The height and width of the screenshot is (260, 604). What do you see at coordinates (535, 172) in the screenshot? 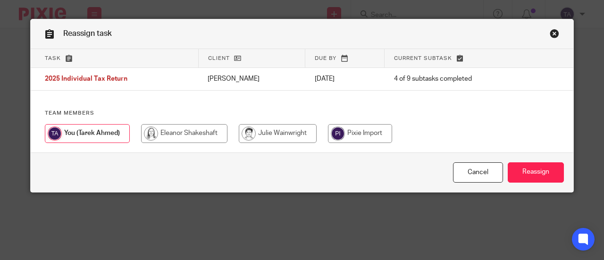
I see `input: Reassign` at bounding box center [535, 172].